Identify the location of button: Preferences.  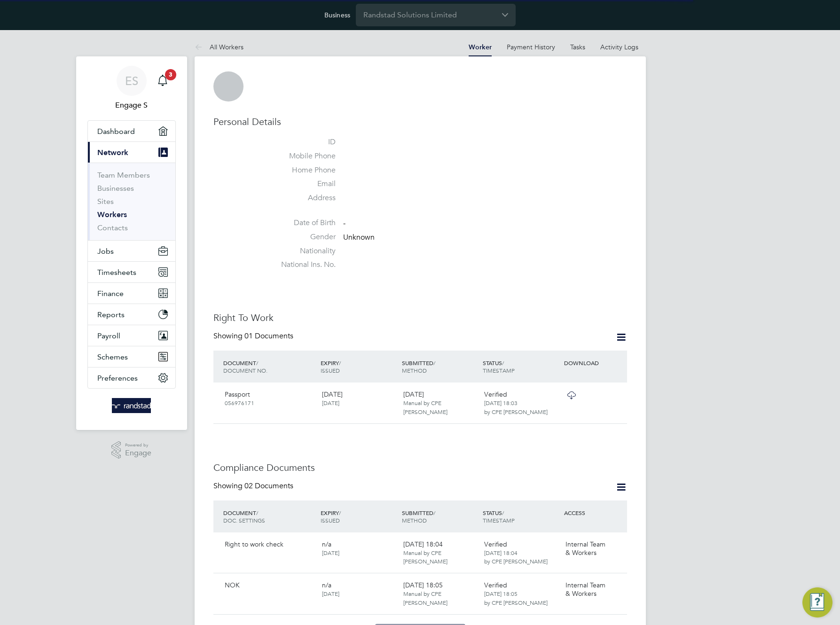
(131, 378).